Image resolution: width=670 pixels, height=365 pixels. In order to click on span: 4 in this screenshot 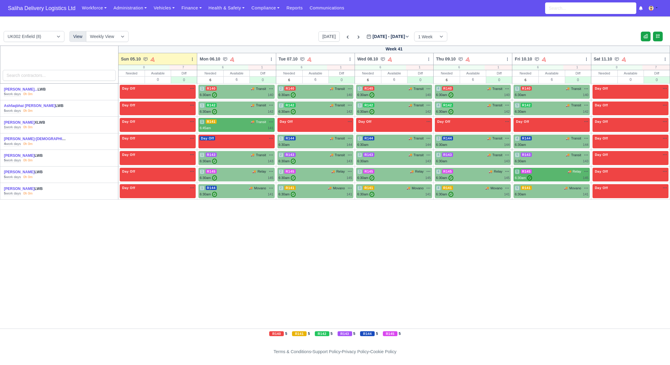, I will do `click(439, 105)`.